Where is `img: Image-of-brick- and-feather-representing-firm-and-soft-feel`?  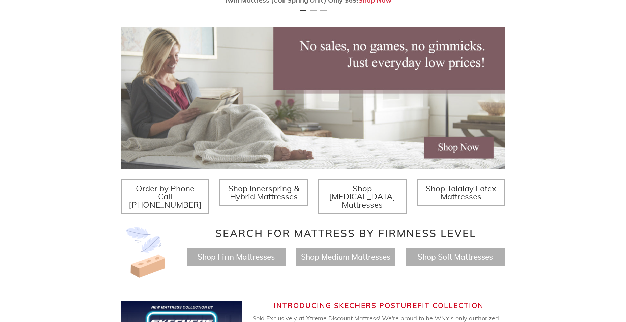 img: Image-of-brick- and-feather-representing-firm-and-soft-feel is located at coordinates (146, 252).